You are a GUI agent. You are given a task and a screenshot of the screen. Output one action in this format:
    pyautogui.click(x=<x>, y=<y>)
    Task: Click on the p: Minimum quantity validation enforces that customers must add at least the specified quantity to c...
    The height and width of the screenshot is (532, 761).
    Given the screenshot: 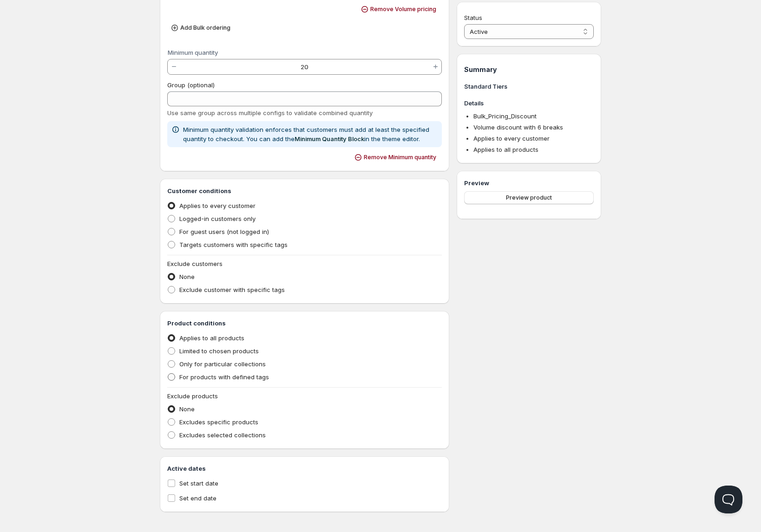 What is the action you would take?
    pyautogui.click(x=310, y=134)
    